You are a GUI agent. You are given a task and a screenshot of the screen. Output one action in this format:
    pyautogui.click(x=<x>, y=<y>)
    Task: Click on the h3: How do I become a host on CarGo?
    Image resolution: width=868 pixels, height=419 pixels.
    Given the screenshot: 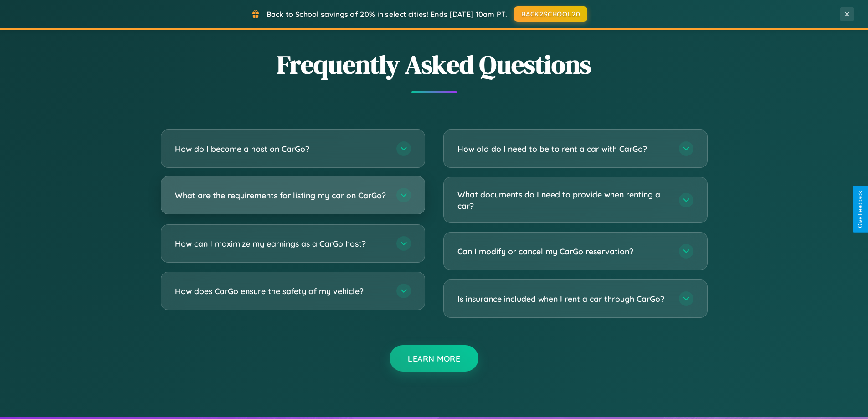 What is the action you would take?
    pyautogui.click(x=281, y=149)
    